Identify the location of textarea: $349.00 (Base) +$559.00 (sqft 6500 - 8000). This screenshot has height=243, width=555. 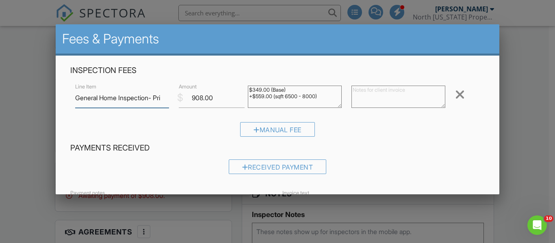
(294, 97).